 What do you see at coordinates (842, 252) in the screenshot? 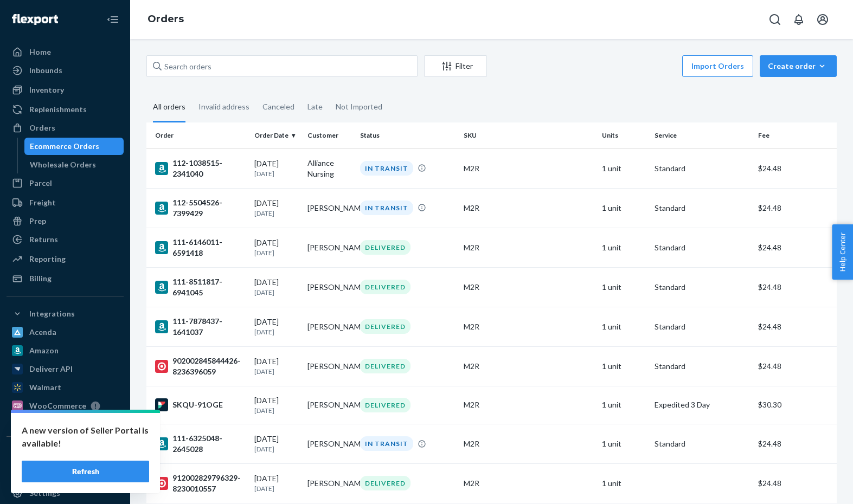
I see `button: Help Center` at bounding box center [842, 252].